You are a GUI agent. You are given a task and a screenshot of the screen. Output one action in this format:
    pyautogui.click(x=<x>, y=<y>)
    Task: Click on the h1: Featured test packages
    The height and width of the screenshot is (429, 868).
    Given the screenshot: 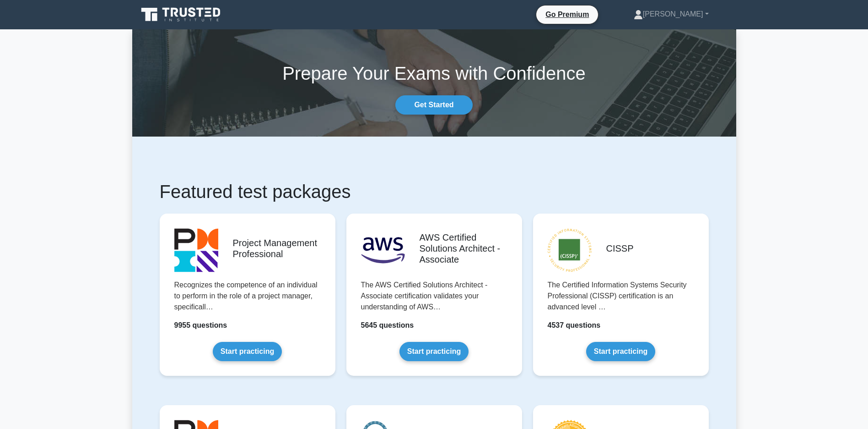 What is the action you would take?
    pyautogui.click(x=434, y=191)
    